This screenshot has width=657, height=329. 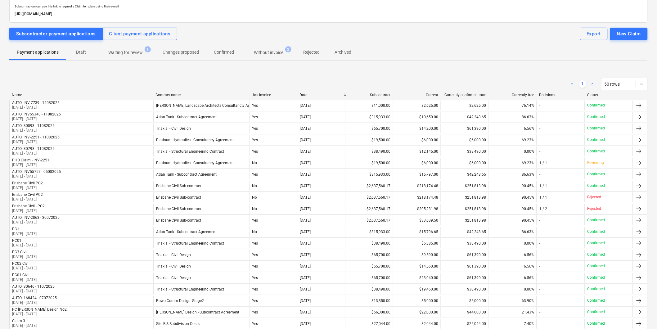 What do you see at coordinates (369, 95) in the screenshot?
I see `div: Subcontract` at bounding box center [369, 95].